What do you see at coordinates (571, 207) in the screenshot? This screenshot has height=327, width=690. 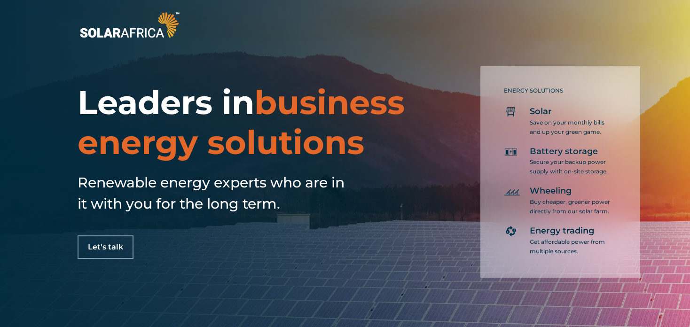 I see `p: Buy cheaper, greener power directly from our solar farm.` at bounding box center [571, 207].